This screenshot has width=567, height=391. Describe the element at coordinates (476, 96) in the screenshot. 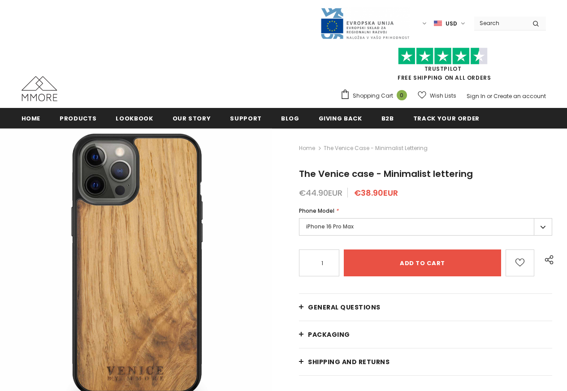

I see `a: Sign In` at that location.